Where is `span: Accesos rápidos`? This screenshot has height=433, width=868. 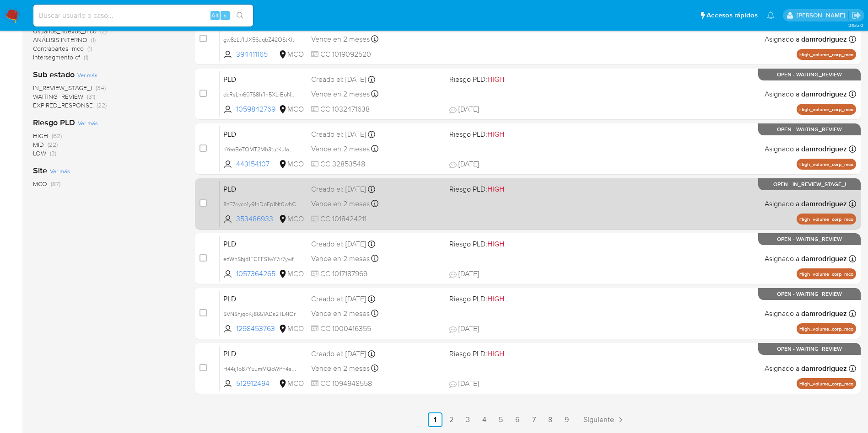
span: Accesos rápidos is located at coordinates (732, 15).